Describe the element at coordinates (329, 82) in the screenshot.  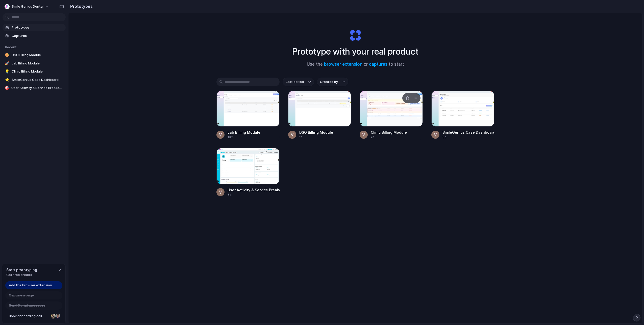
I see `span: Created by` at that location.